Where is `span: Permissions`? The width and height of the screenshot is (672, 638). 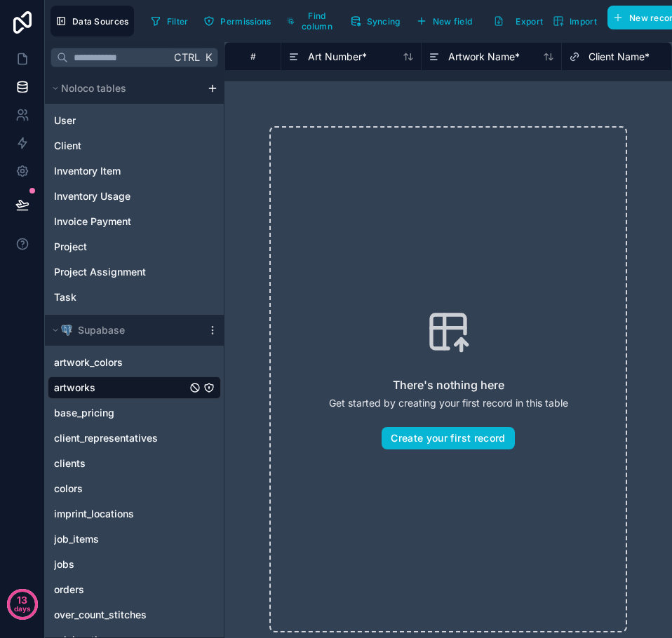 span: Permissions is located at coordinates (245, 21).